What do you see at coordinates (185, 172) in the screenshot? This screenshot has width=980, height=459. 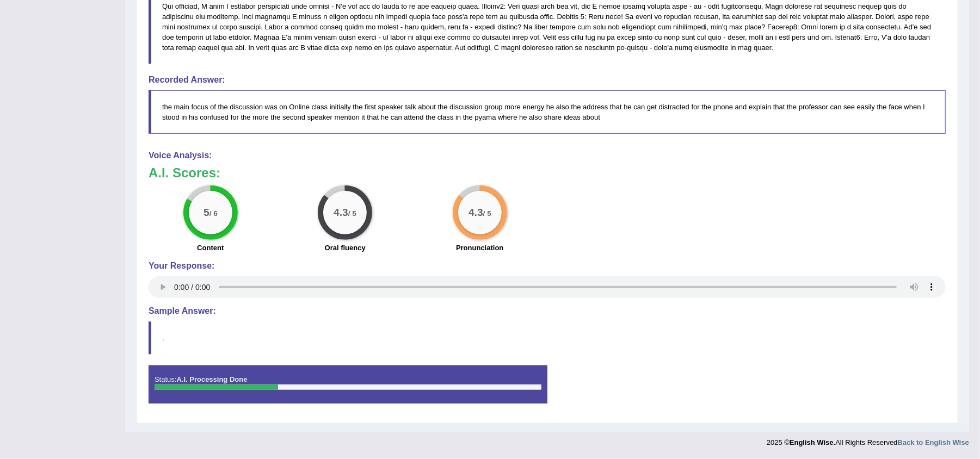 I see `b: A.I. Scores:` at bounding box center [185, 172].